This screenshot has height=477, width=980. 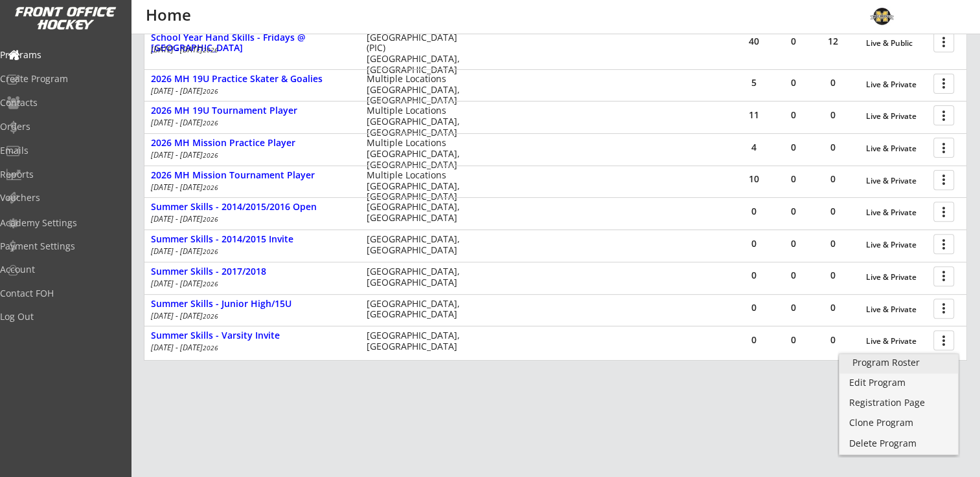 What do you see at coordinates (898, 423) in the screenshot?
I see `div: Clone Program` at bounding box center [898, 423].